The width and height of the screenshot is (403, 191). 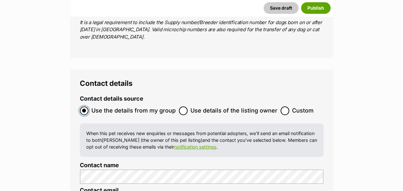 What do you see at coordinates (303, 110) in the screenshot?
I see `span: Custom` at bounding box center [303, 110].